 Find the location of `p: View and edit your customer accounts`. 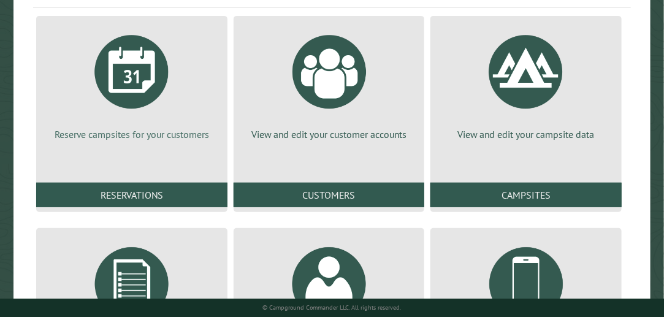

p: View and edit your customer accounts is located at coordinates (329, 134).